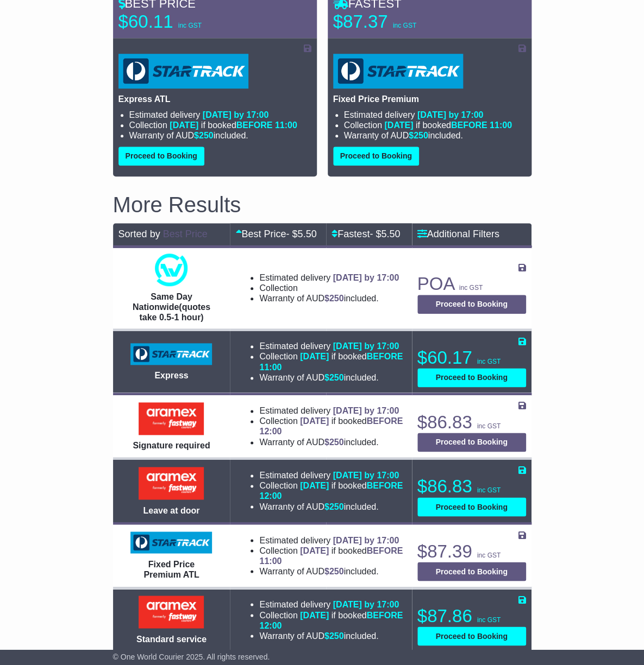  What do you see at coordinates (139, 234) in the screenshot?
I see `span: Sorted by` at bounding box center [139, 234].